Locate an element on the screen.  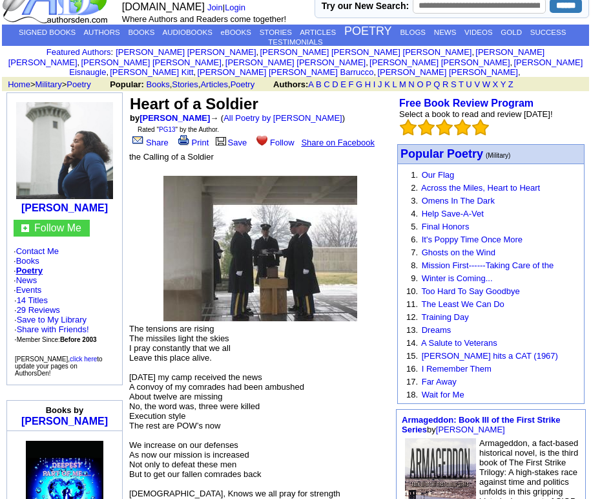
a: Share on Facebook is located at coordinates (337, 142).